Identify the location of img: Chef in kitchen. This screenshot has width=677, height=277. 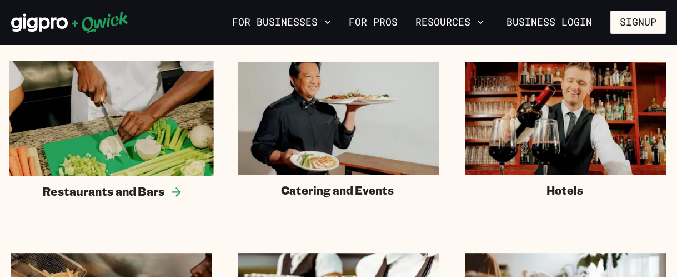
(111, 117).